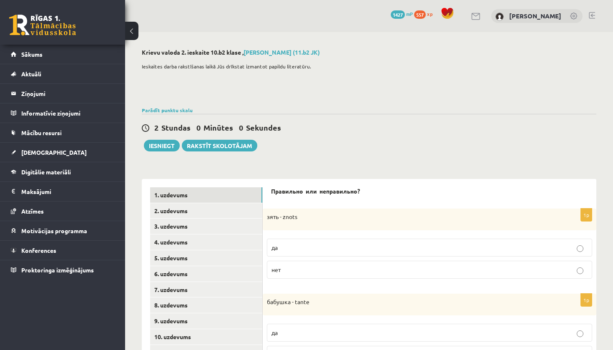  I want to click on span: Sākums, so click(32, 54).